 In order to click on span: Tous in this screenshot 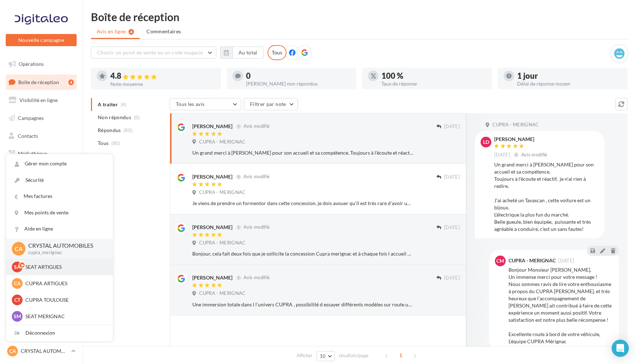, I will do `click(103, 143)`.